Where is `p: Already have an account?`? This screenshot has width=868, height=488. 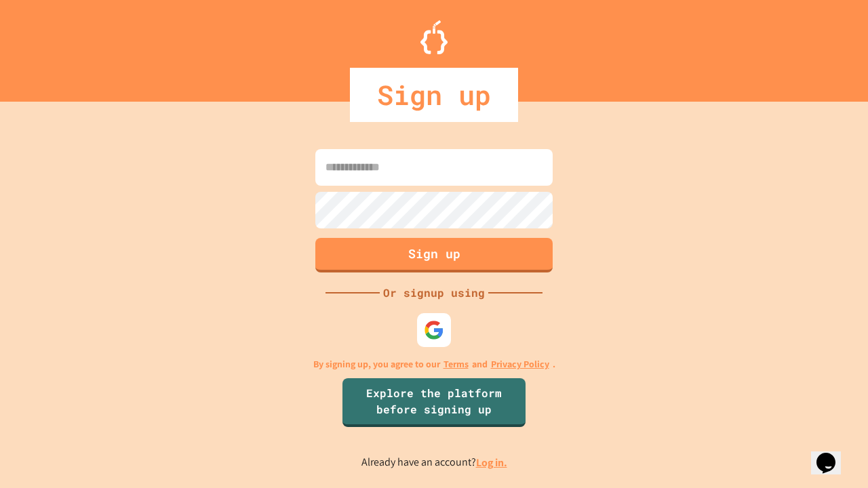 p: Already have an account? is located at coordinates (434, 462).